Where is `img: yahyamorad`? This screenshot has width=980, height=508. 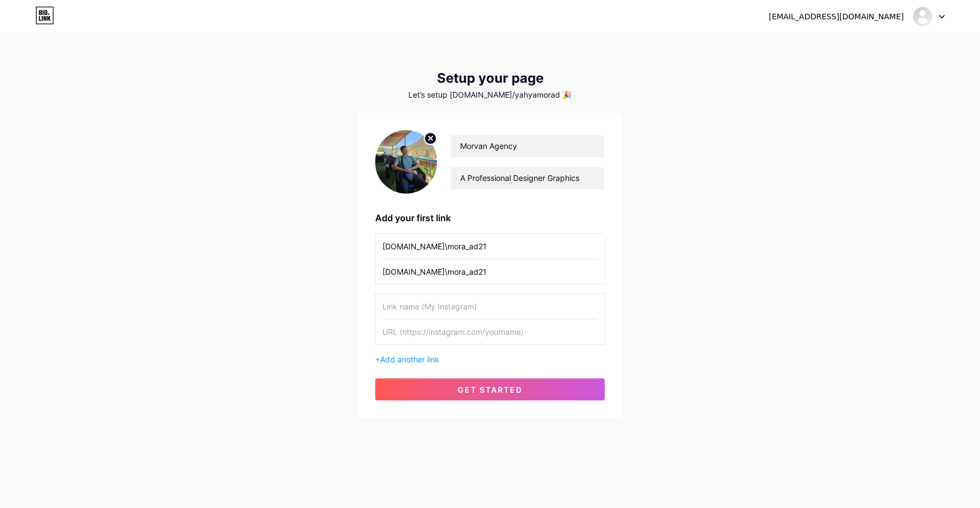
img: yahyamorad is located at coordinates (922, 17).